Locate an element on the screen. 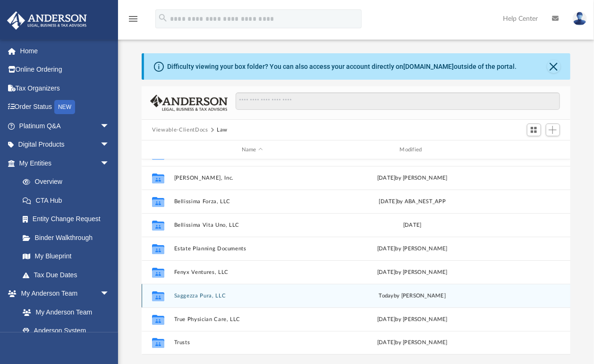  div: grid is located at coordinates (356, 257).